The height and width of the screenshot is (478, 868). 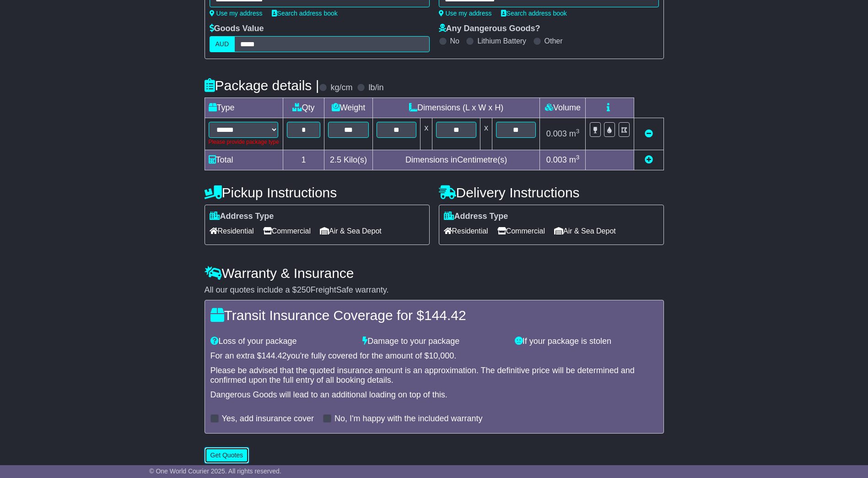 What do you see at coordinates (434, 395) in the screenshot?
I see `div: Dangerous Goods will lead to an additional loading on top of this.` at bounding box center [434, 395].